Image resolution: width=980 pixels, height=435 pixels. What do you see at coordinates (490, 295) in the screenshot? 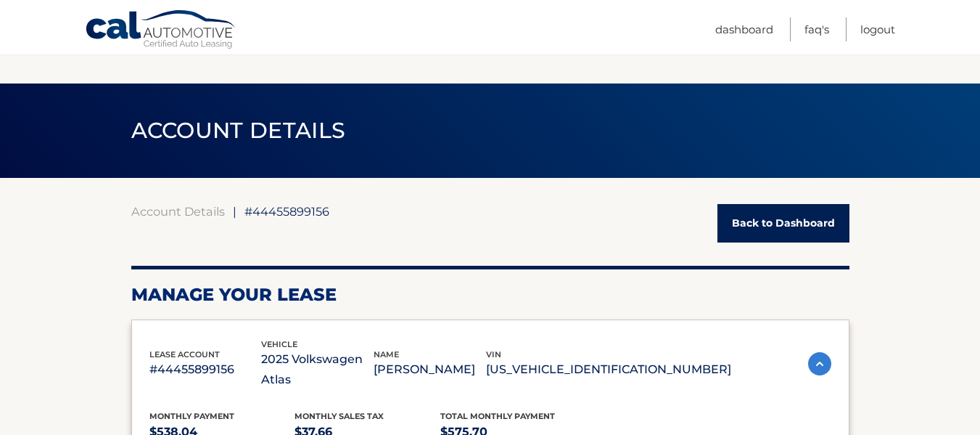
I see `h2: Manage Your Lease` at bounding box center [490, 295].